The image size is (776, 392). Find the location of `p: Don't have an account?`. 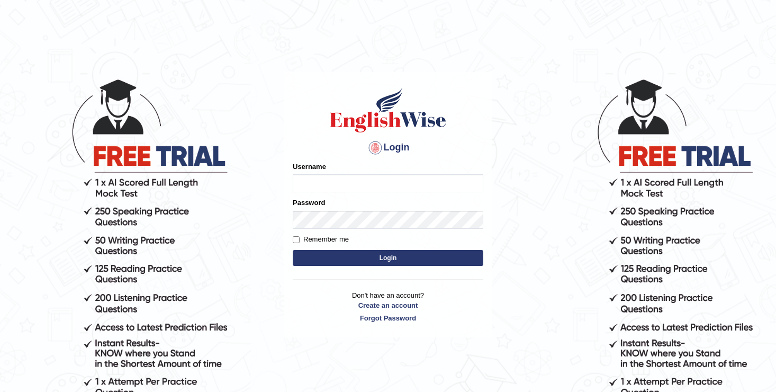

p: Don't have an account? is located at coordinates (388, 306).